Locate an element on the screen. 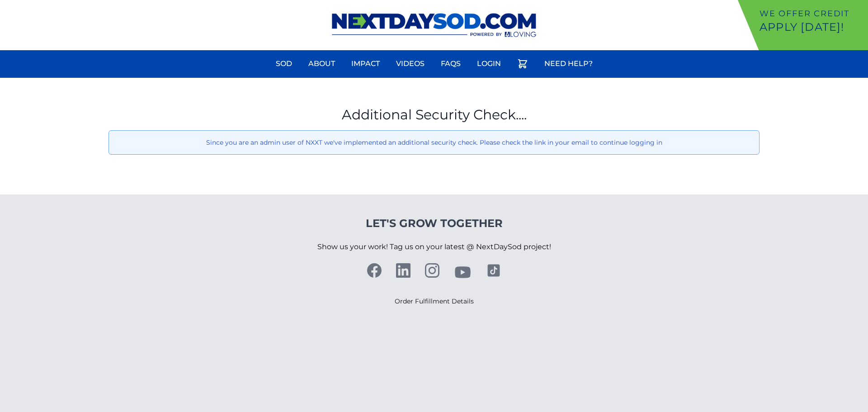  a: Videos is located at coordinates (410, 64).